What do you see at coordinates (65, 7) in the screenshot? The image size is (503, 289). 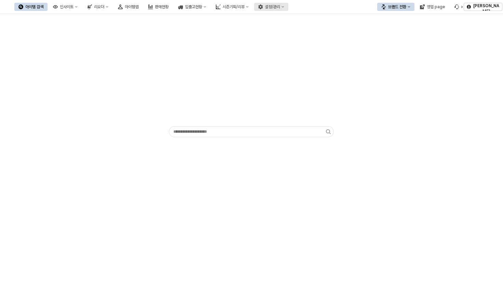 I see `button: 인사이트` at bounding box center [65, 7].